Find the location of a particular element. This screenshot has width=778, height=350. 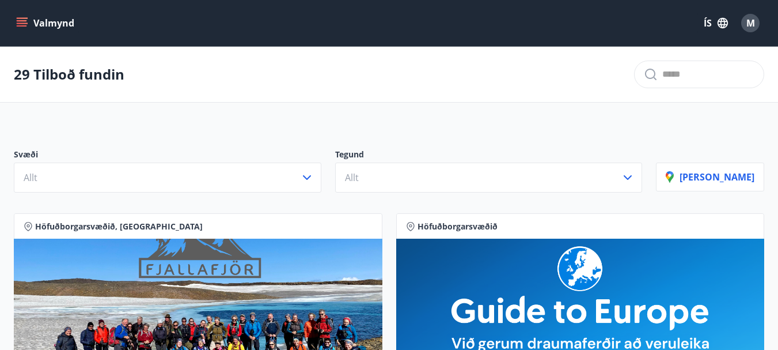

p: Tegund is located at coordinates (489, 155).